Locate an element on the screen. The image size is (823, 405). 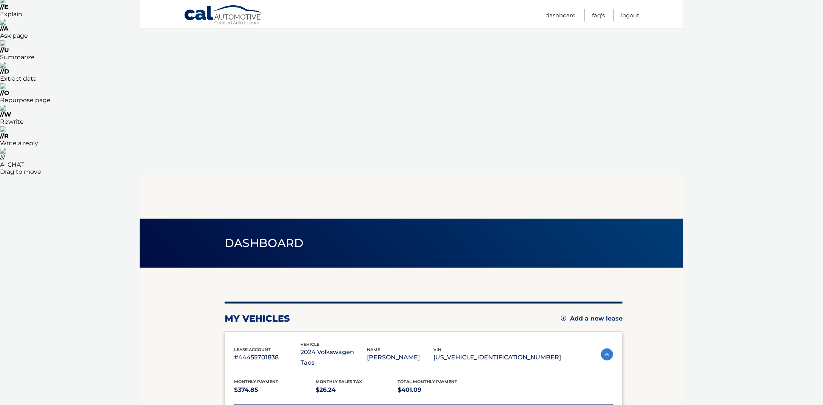
span: Dashboard is located at coordinates (264, 243).